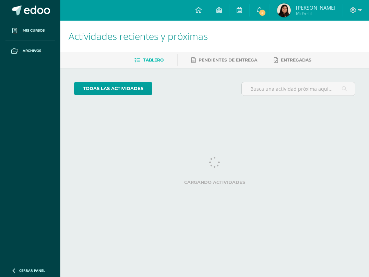 The image size is (369, 277). I want to click on span: Tablero, so click(153, 60).